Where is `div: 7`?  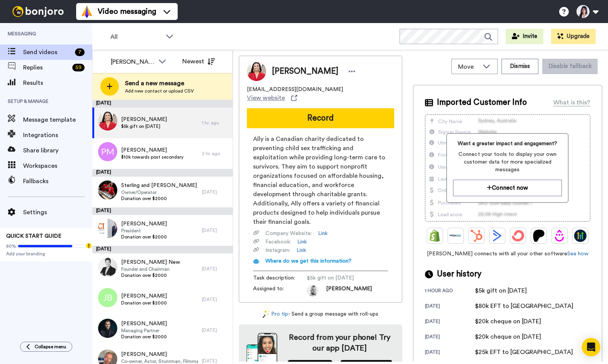
div: 7 is located at coordinates (80, 52).